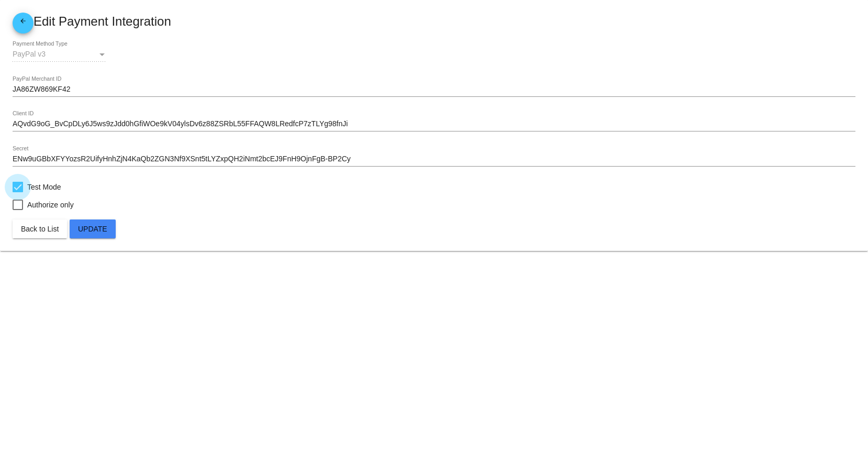 This screenshot has height=473, width=868. What do you see at coordinates (434, 159) in the screenshot?
I see `input: Secret` at bounding box center [434, 159].